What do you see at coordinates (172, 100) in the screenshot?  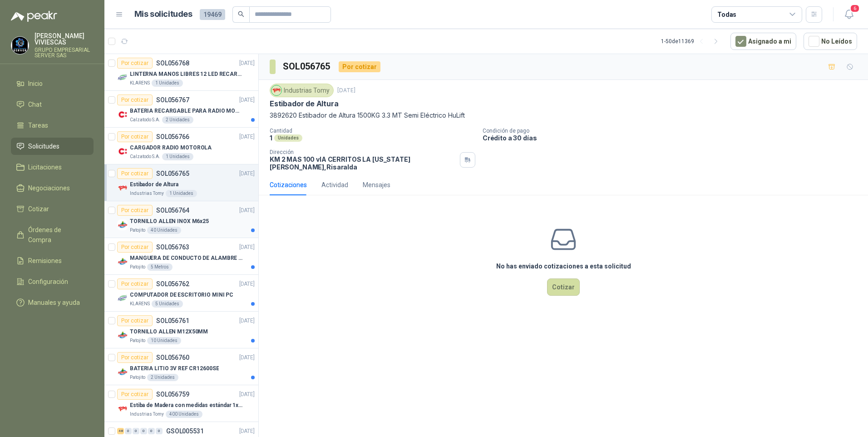 I see `p: SOL056767` at bounding box center [172, 100].